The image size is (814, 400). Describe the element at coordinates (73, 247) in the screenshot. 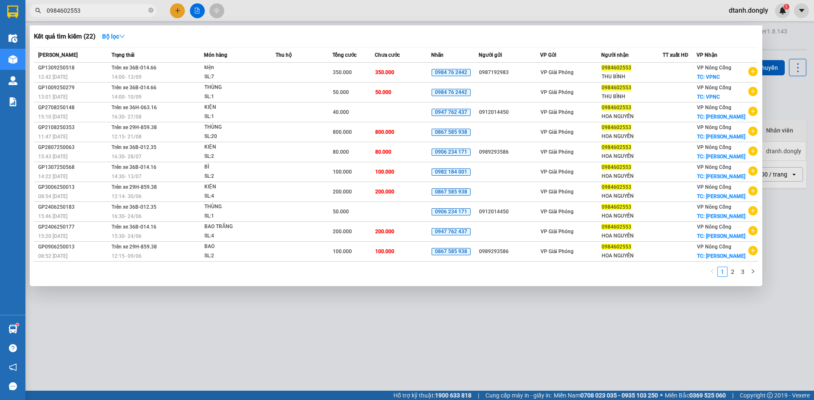

I see `div: GP0906250013` at that location.